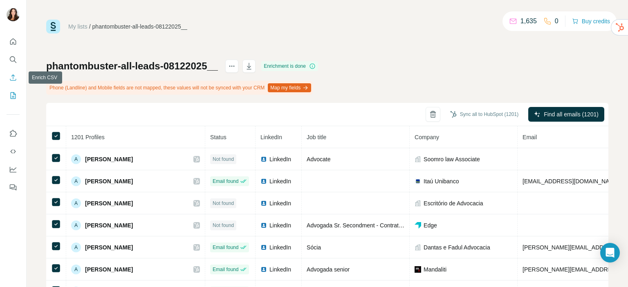  Describe the element at coordinates (452, 159) in the screenshot. I see `span: Soomro law Associate` at that location.